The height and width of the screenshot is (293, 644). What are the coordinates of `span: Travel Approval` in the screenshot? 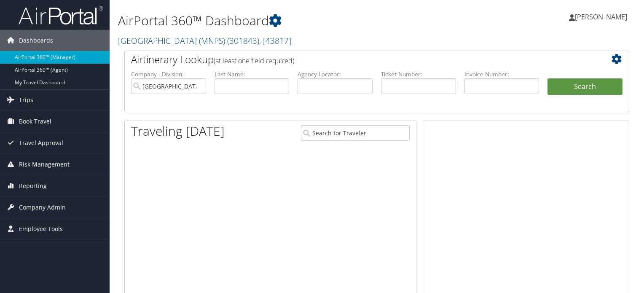 It's located at (41, 143).